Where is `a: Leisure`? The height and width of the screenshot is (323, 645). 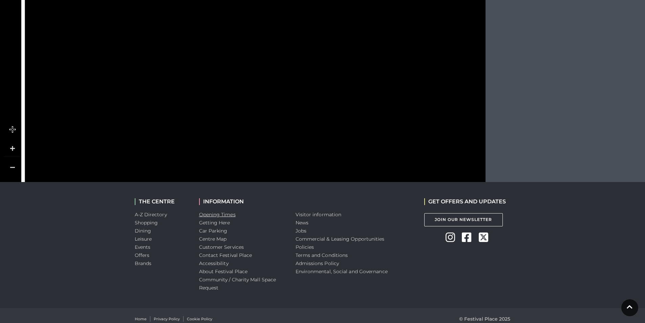
a: Leisure is located at coordinates (143, 239).